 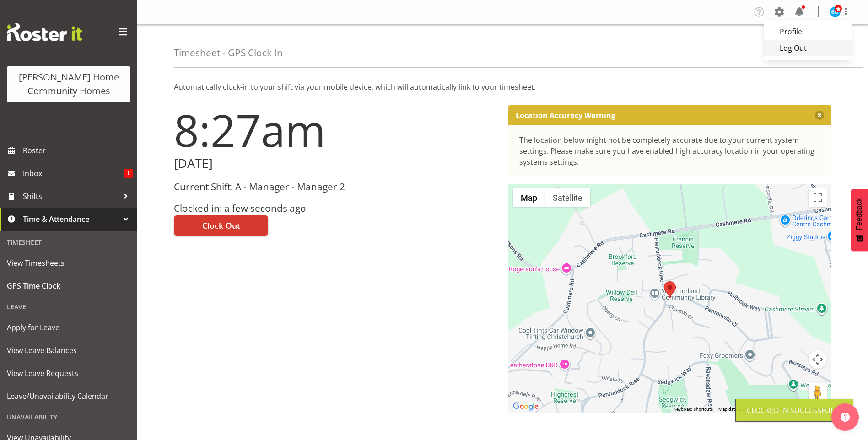 What do you see at coordinates (336, 130) in the screenshot?
I see `h1: 8:27am` at bounding box center [336, 130].